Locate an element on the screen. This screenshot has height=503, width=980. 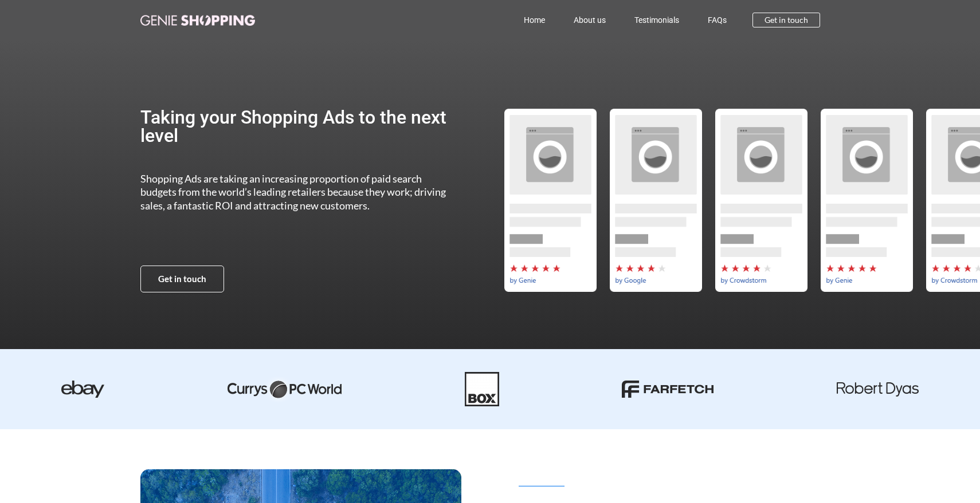
div: 3 / 5 is located at coordinates (550, 200).